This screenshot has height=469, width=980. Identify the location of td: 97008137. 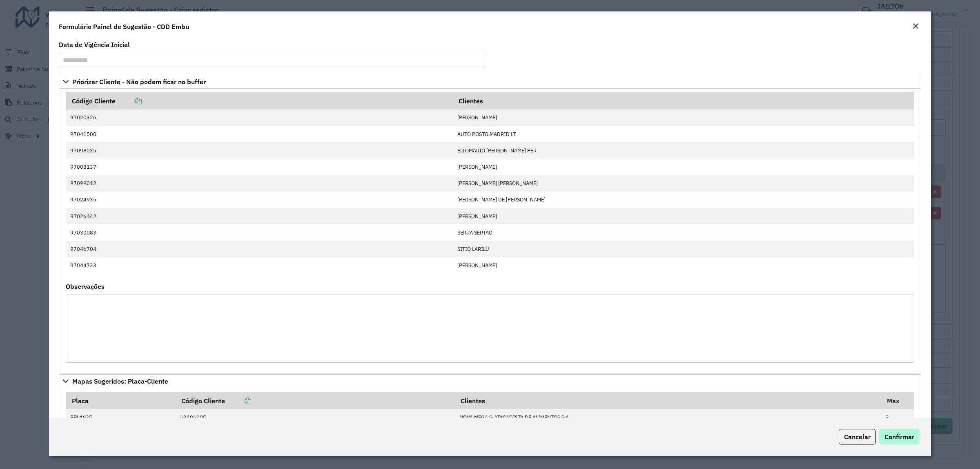
(260, 167).